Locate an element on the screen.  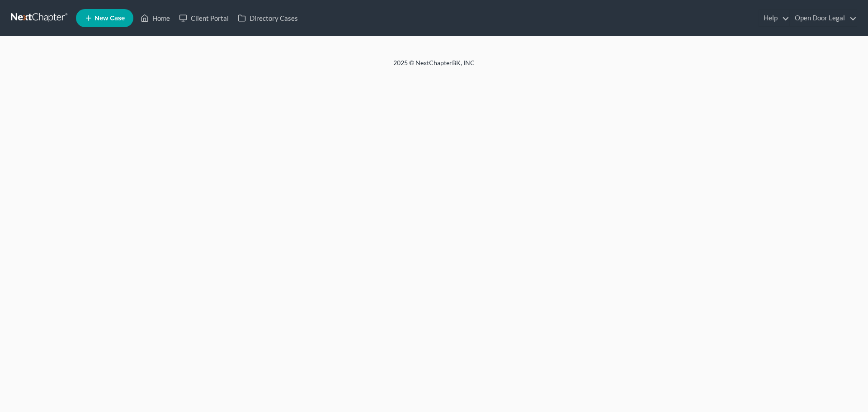
a: Open Door Legal is located at coordinates (823, 18).